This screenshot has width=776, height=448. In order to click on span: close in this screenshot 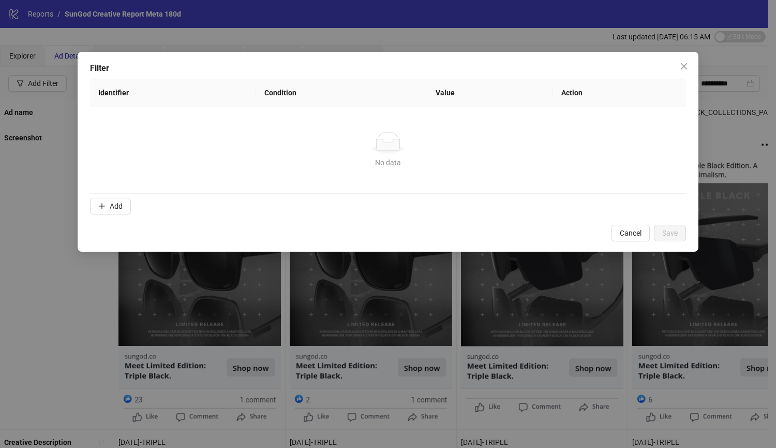, I will do `click(684, 66)`.